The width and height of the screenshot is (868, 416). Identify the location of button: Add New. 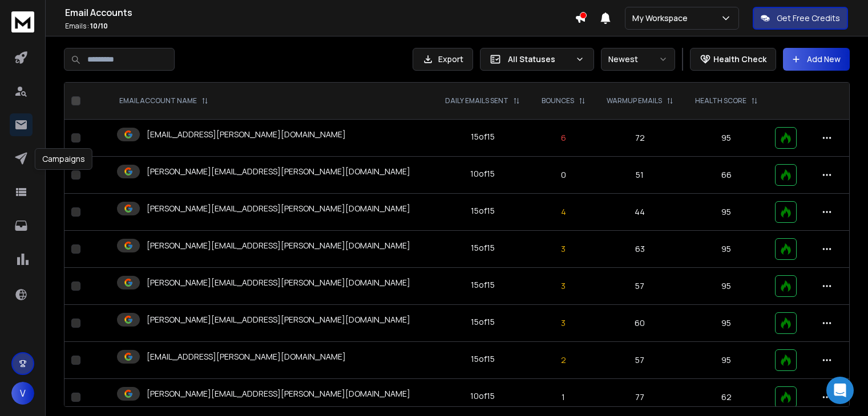
(816, 59).